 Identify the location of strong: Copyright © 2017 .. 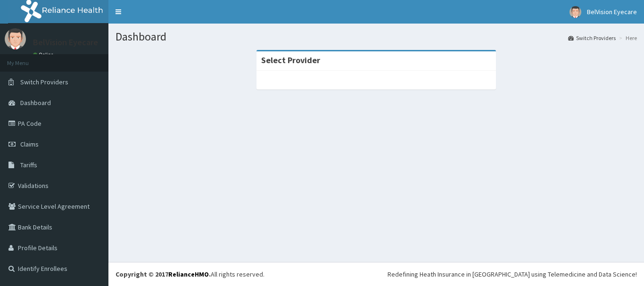
(163, 274).